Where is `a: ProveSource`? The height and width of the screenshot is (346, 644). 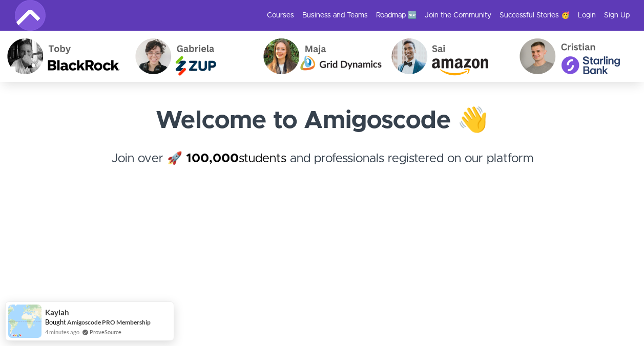 a: ProveSource is located at coordinates (105, 332).